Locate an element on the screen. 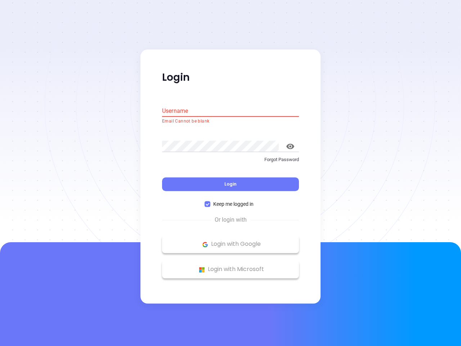 The width and height of the screenshot is (461, 346). span: Keep me logged in is located at coordinates (233, 204).